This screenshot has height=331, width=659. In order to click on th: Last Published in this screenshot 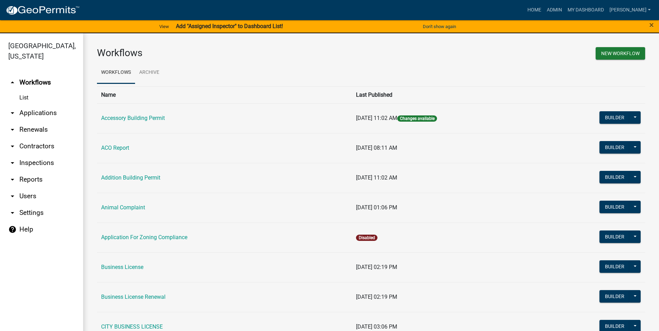, I will do `click(446, 95)`.